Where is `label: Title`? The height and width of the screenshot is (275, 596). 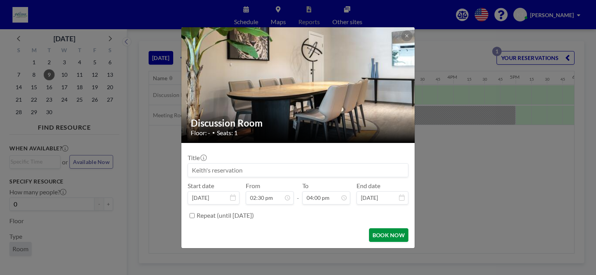 label: Title is located at coordinates (196, 158).